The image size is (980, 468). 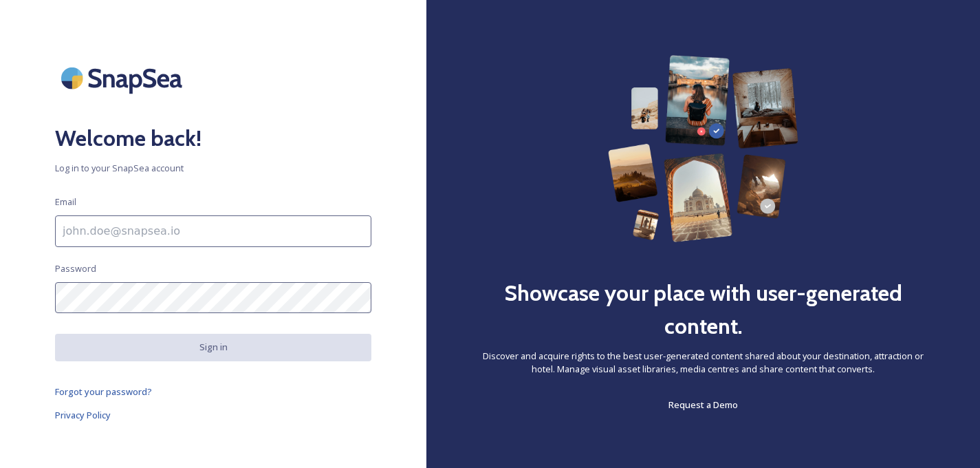 I want to click on h2: Welcome back!, so click(x=214, y=138).